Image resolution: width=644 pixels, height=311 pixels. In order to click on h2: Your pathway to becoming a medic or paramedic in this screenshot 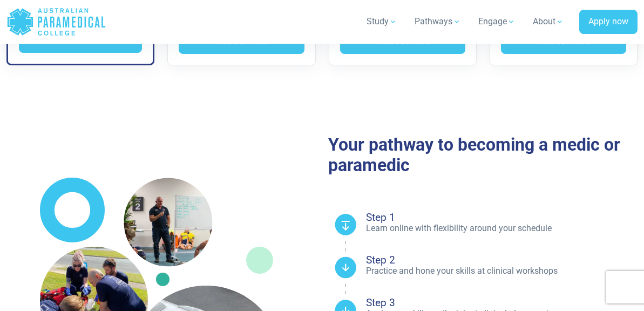, I will do `click(483, 155)`.